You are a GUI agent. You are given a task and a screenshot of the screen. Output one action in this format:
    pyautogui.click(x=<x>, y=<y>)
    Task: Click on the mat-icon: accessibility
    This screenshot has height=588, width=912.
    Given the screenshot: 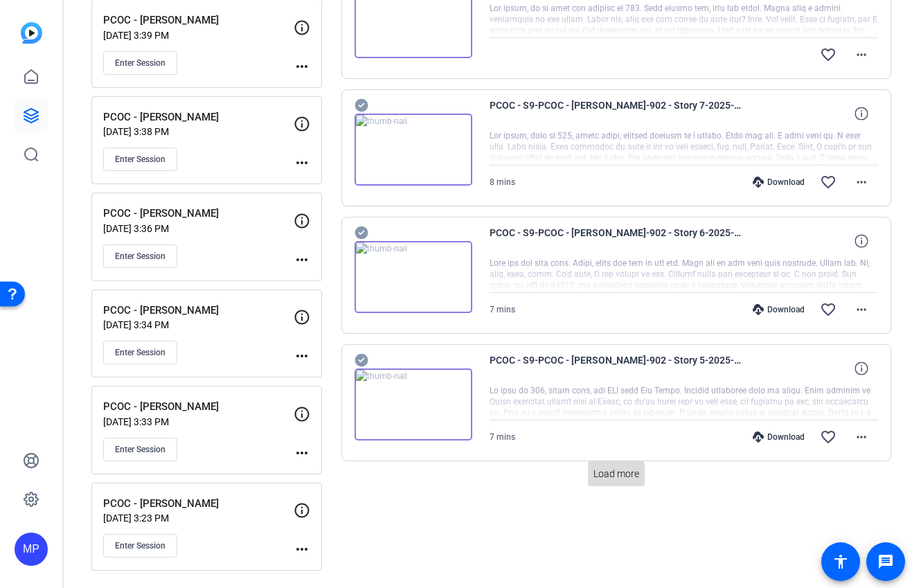 What is the action you would take?
    pyautogui.click(x=841, y=561)
    